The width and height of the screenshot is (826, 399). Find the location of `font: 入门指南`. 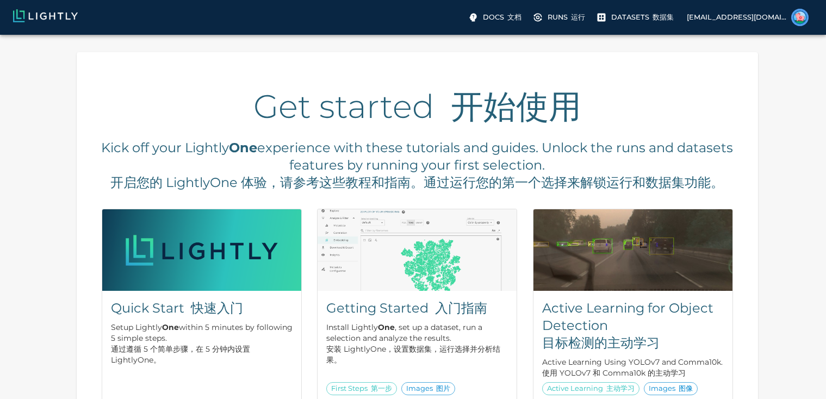

font: 入门指南 is located at coordinates (461, 308).